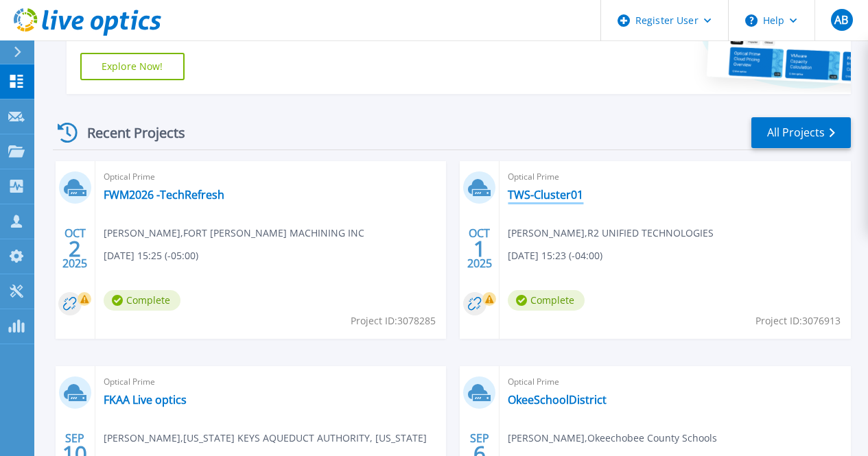 The width and height of the screenshot is (868, 456). Describe the element at coordinates (557, 400) in the screenshot. I see `a: OkeeSchoolDistrict` at that location.